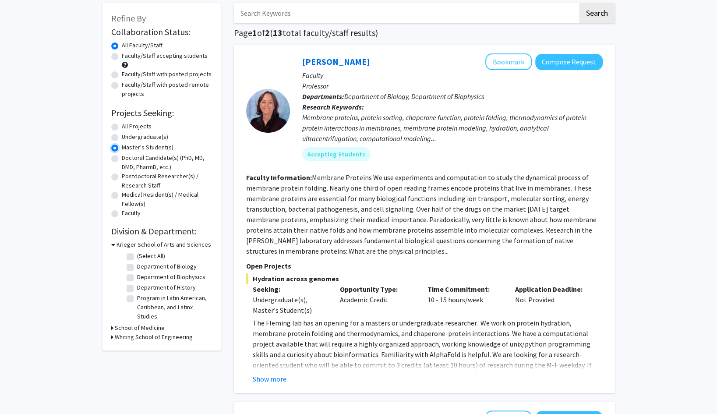 The height and width of the screenshot is (414, 717). Describe the element at coordinates (162, 32) in the screenshot. I see `h2: Collaboration Status:` at that location.